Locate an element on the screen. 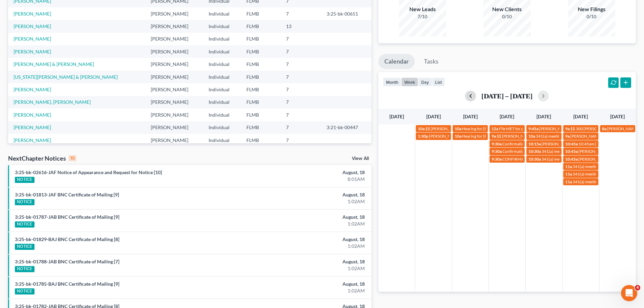  a: 3:25-bk-01813-JAF BNC Certificate of Mailing [9] is located at coordinates (67, 194).